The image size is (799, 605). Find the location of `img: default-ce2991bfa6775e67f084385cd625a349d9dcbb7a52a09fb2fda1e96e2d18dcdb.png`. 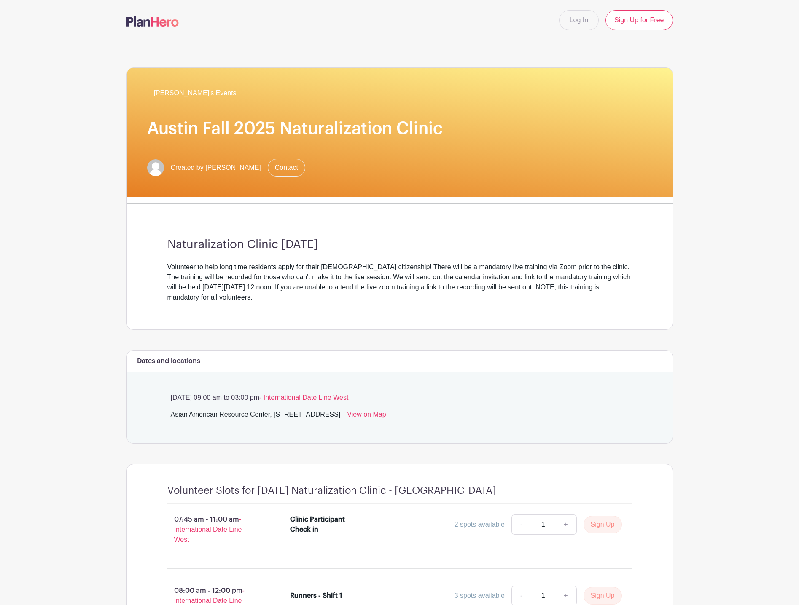

img: default-ce2991bfa6775e67f084385cd625a349d9dcbb7a52a09fb2fda1e96e2d18dcdb.png is located at coordinates (156, 168).